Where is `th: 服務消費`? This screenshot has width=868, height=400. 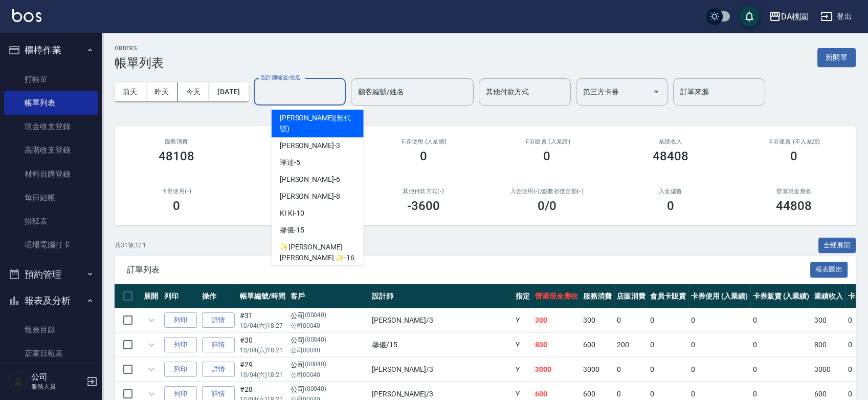 th: 服務消費 is located at coordinates (597, 296).